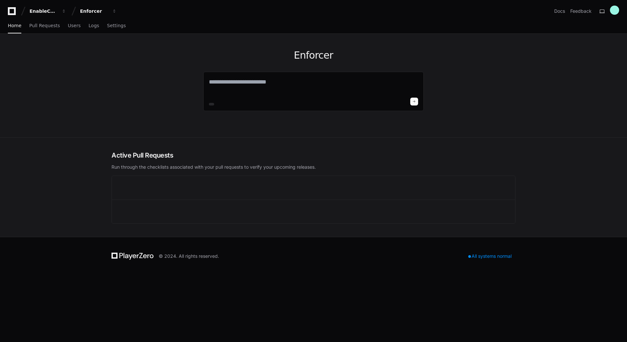 The width and height of the screenshot is (627, 342). I want to click on span: Users, so click(74, 26).